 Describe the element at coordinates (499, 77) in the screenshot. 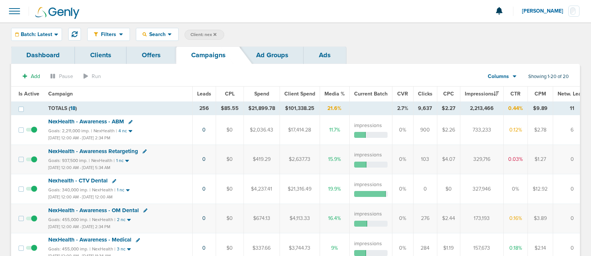

I see `span: Columns` at that location.